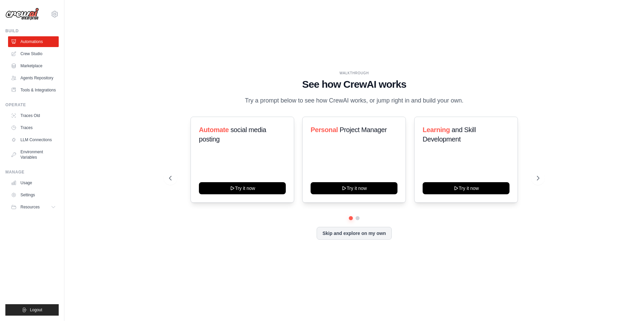 Image resolution: width=644 pixels, height=321 pixels. Describe the element at coordinates (34, 90) in the screenshot. I see `a: Tools & Integrations` at that location.